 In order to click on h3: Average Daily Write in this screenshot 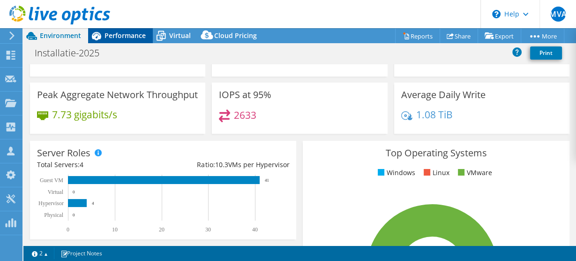, I will do `click(444, 95)`.